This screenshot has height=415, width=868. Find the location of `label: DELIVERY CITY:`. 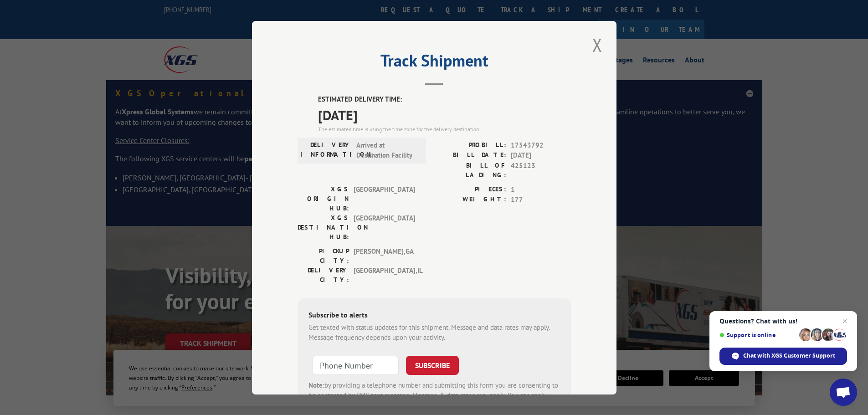

label: DELIVERY CITY: is located at coordinates (323, 275).